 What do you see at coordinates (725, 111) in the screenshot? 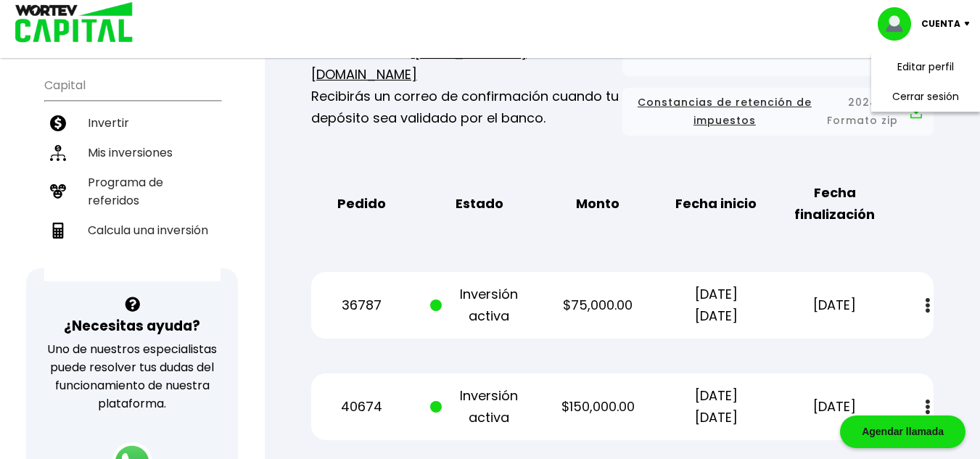
I see `span: Constancias de retención de impuestos` at bounding box center [725, 111].